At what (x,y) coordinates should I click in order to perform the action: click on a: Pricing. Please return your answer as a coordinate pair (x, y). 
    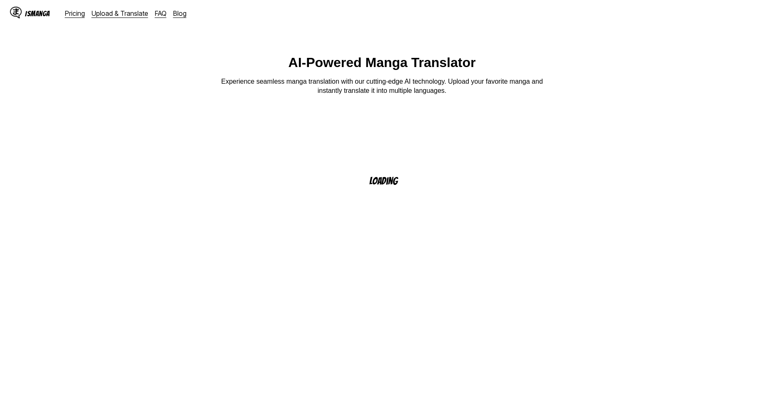
    Looking at the image, I should click on (75, 13).